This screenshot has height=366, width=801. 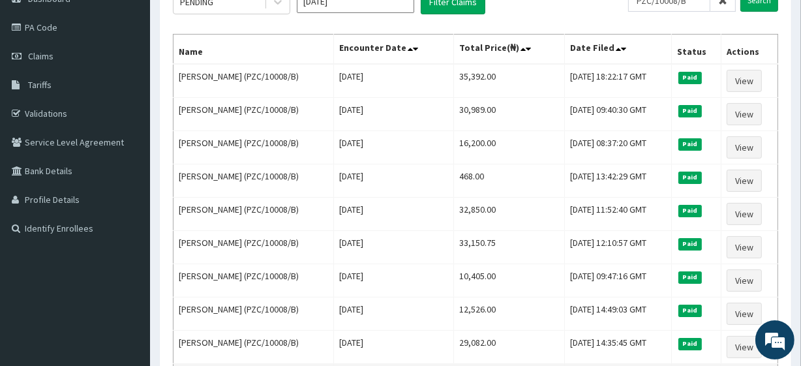 What do you see at coordinates (394, 50) in the screenshot?
I see `th: Encounter Date` at bounding box center [394, 50].